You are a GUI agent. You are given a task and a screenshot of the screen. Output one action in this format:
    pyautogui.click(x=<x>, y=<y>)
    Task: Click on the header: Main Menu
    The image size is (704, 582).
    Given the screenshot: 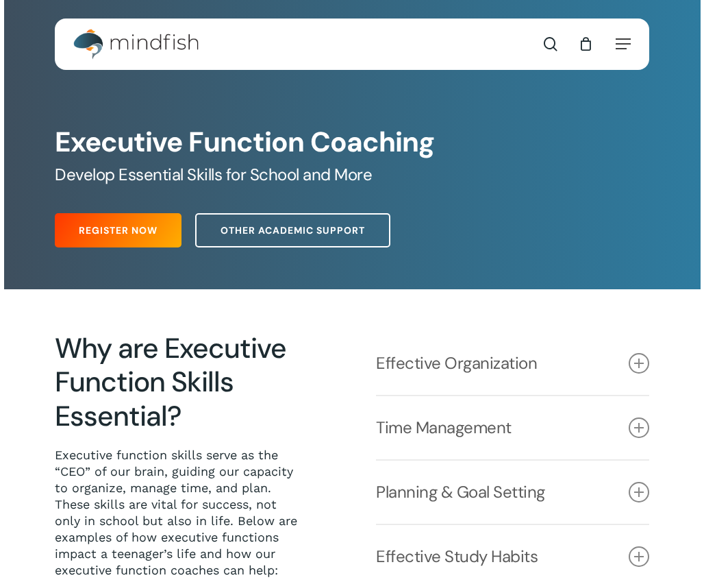 What is the action you would take?
    pyautogui.click(x=352, y=44)
    